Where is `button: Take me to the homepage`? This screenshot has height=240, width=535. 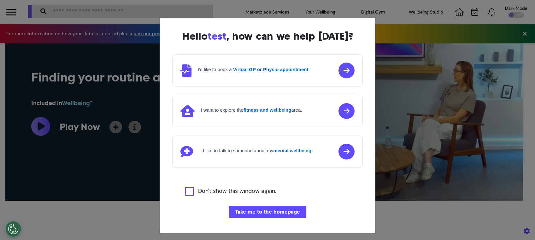
button: Take me to the homepage is located at coordinates (267, 212).